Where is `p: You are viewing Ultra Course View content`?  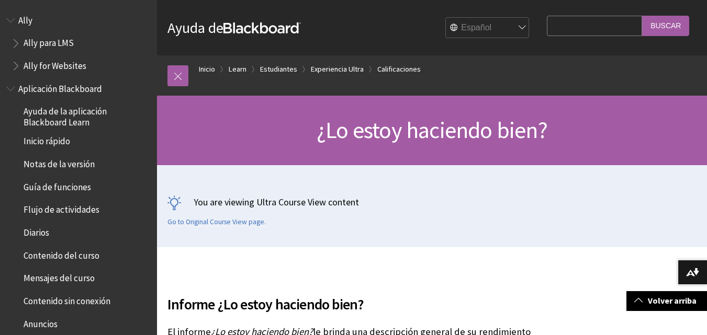 p: You are viewing Ultra Course View content is located at coordinates (432, 202).